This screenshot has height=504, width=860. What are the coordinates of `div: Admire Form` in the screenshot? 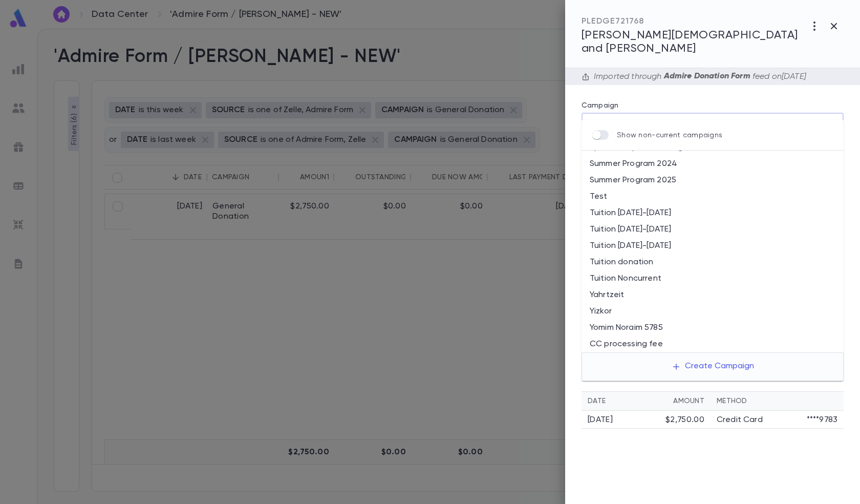 It's located at (641, 269).